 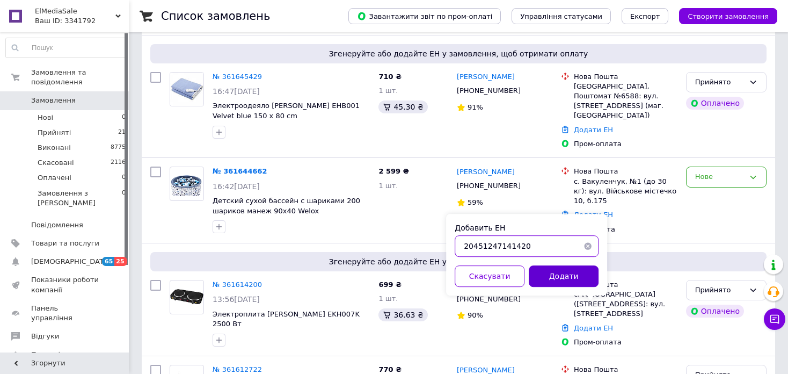 What do you see at coordinates (390, 76) in the screenshot?
I see `span: 710 ₴` at bounding box center [390, 76].